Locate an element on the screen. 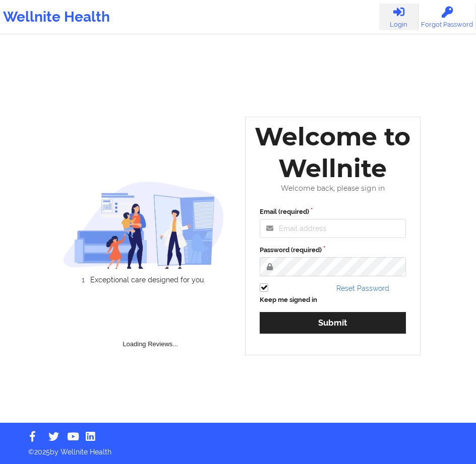  button: Submit is located at coordinates (333, 322).